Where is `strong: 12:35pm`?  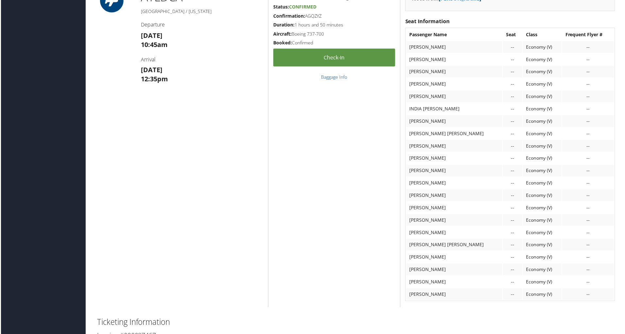 strong: 12:35pm is located at coordinates (154, 79).